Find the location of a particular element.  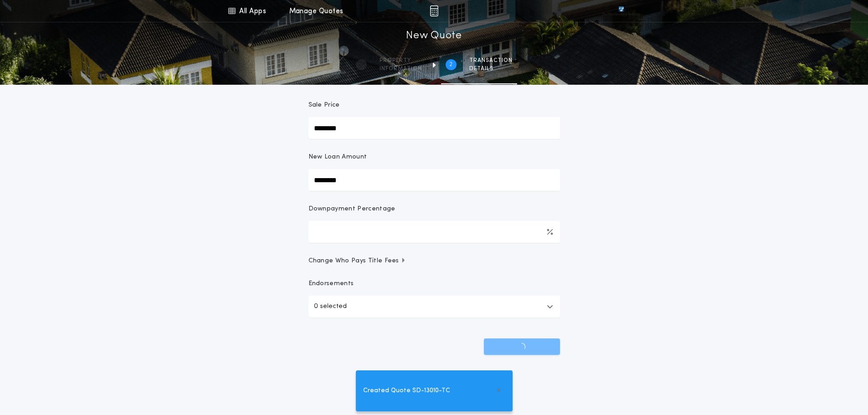

h2: 2 is located at coordinates (451, 65).